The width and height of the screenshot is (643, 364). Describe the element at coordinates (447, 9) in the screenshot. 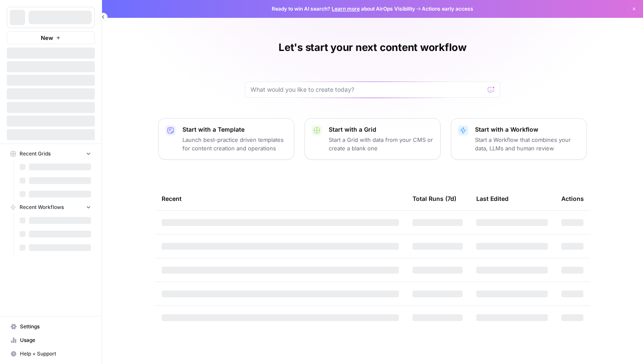

I see `span: Actions early access` at that location.